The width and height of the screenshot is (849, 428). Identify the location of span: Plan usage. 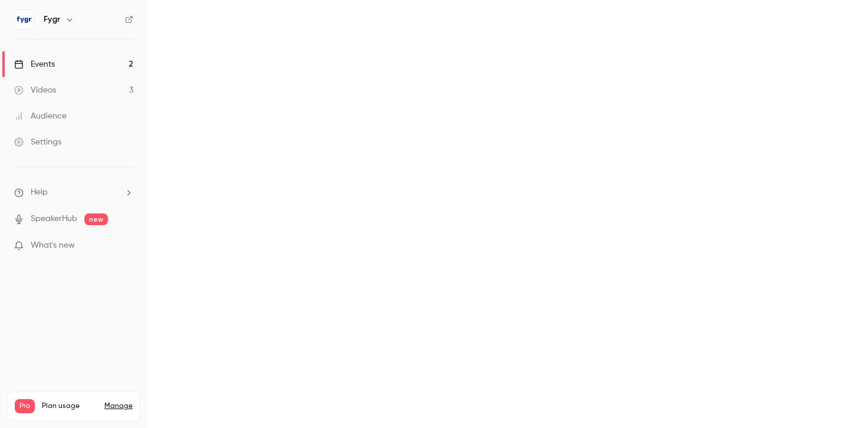
(70, 406).